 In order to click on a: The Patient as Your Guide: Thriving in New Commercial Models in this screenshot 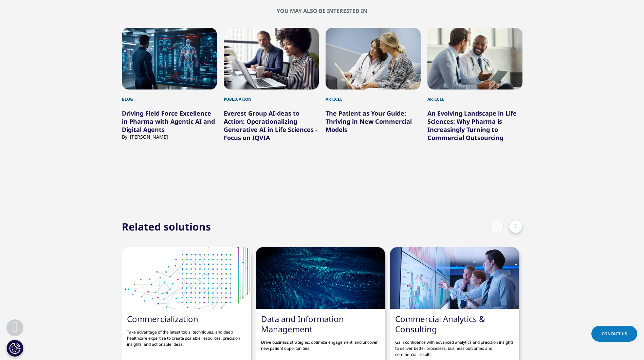, I will do `click(369, 121)`.